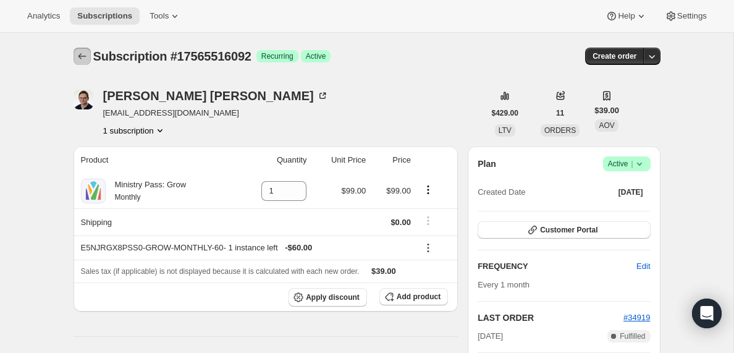 Image resolution: width=734 pixels, height=353 pixels. I want to click on h2: FREQUENCY, so click(557, 266).